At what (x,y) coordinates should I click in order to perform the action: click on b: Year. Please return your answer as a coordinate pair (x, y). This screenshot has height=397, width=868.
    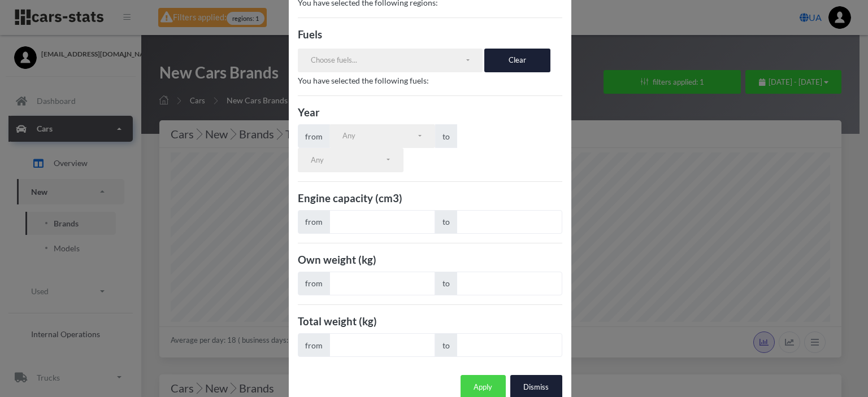
    Looking at the image, I should click on (308, 112).